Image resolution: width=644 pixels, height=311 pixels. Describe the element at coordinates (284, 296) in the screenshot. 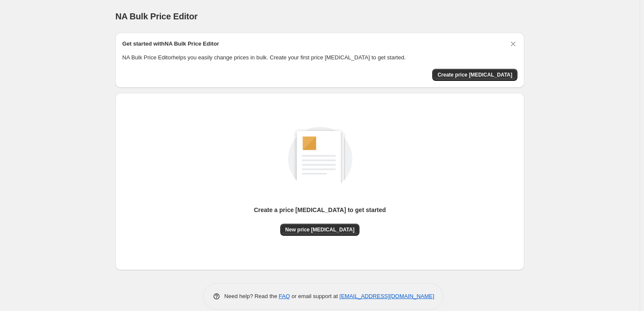

I see `a: FAQ` at that location.